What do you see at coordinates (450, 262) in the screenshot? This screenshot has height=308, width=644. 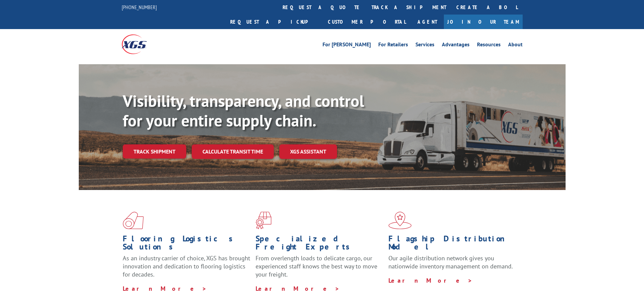 I see `span: Our agile distribution network gives you nationwide inventory management on demand.` at bounding box center [450, 262].